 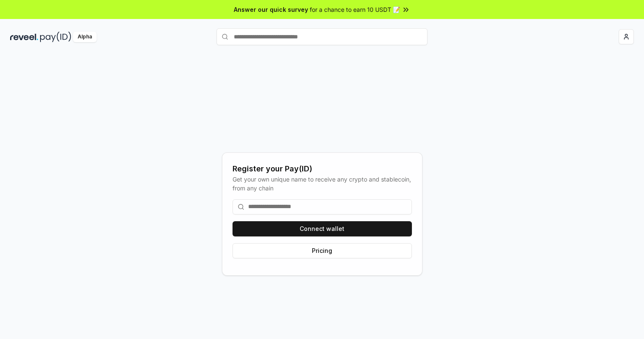 I want to click on span: for a chance to earn 10 USDT 📝, so click(x=355, y=9).